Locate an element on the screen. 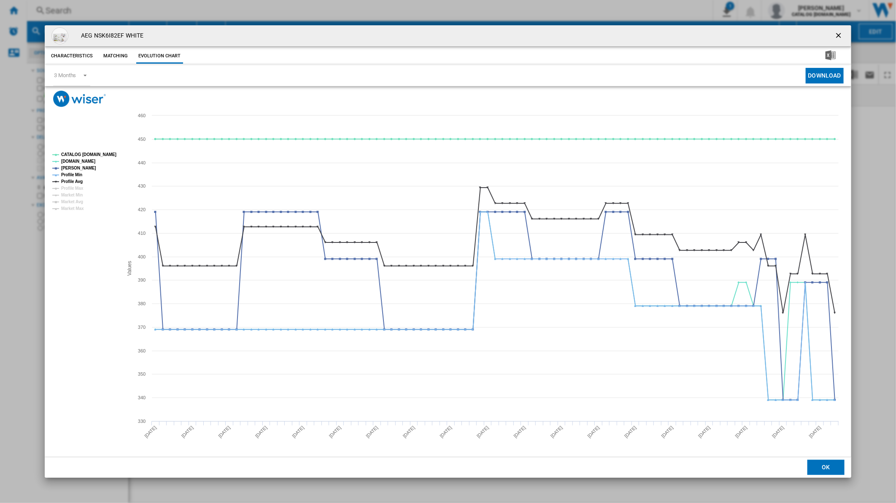  button: getI18NText('BUTTONS.CLOSE_DIALOG') is located at coordinates (839, 36).